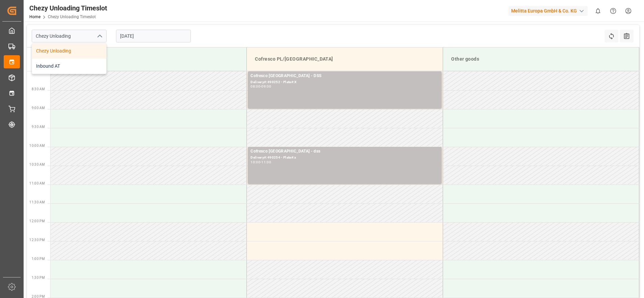 The height and width of the screenshot is (298, 644). What do you see at coordinates (35, 17) in the screenshot?
I see `a: Home` at bounding box center [35, 17].